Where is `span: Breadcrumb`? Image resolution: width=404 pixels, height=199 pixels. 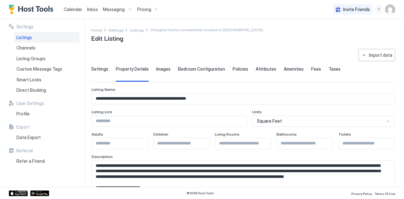 span: Breadcrumb is located at coordinates (207, 30).